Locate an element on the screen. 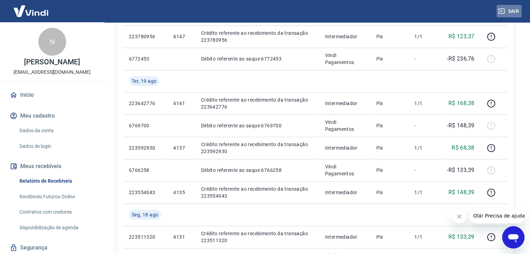 The width and height of the screenshot is (530, 254). p: R$ 68,38 is located at coordinates (463, 148).